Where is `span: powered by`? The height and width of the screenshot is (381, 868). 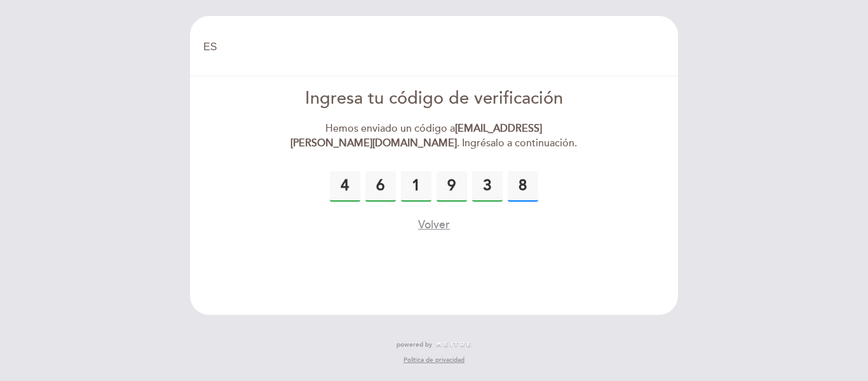 span: powered by is located at coordinates (415, 344).